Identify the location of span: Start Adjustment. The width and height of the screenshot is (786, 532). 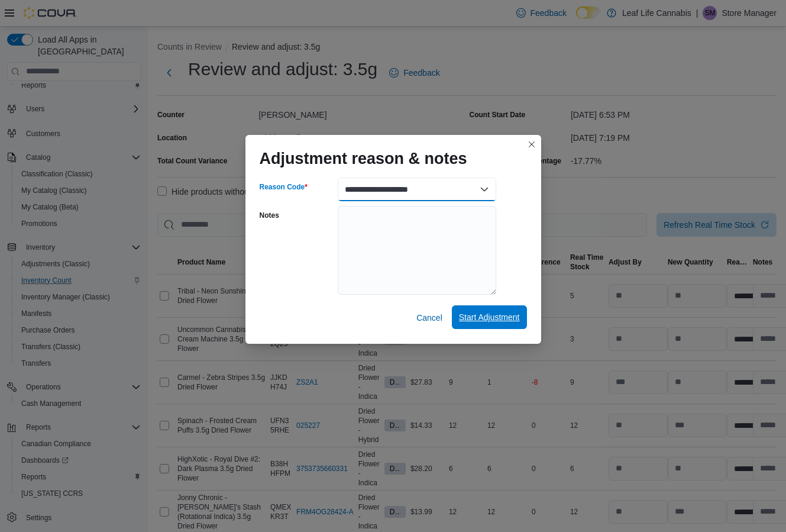
(489, 317).